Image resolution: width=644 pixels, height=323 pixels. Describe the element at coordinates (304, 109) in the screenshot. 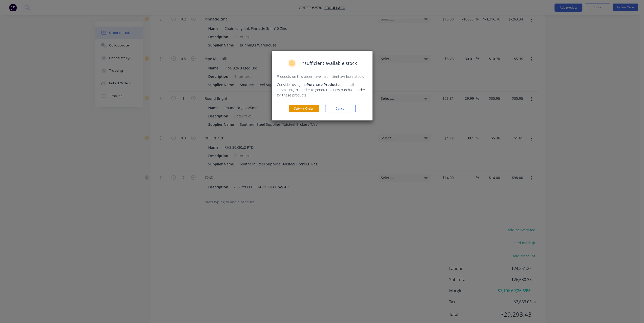

I see `button: Submit Order` at that location.